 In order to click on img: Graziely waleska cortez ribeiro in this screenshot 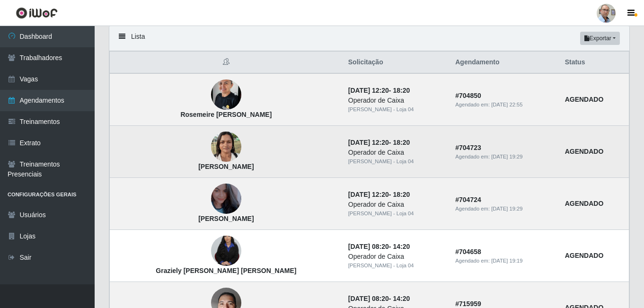, I will do `click(226, 251)`.